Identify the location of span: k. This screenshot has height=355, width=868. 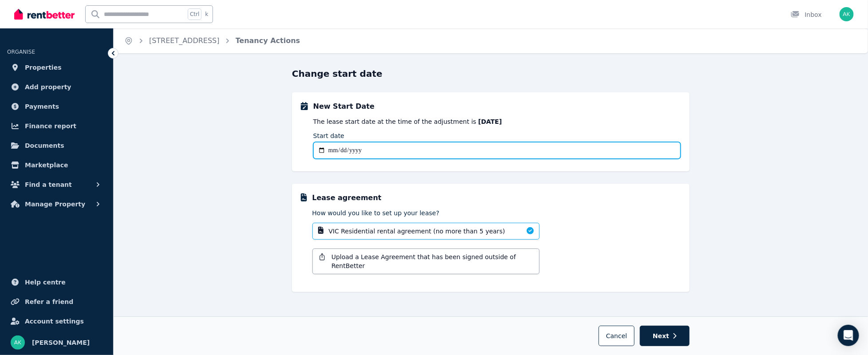
(206, 14).